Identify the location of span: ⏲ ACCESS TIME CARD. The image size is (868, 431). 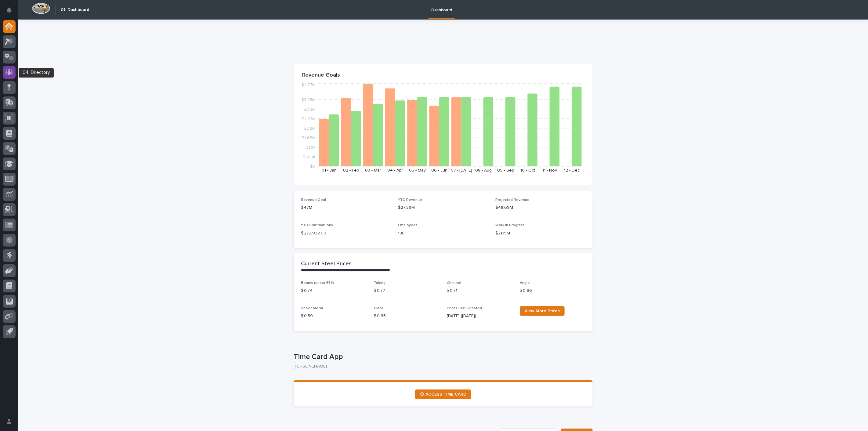
(443, 395).